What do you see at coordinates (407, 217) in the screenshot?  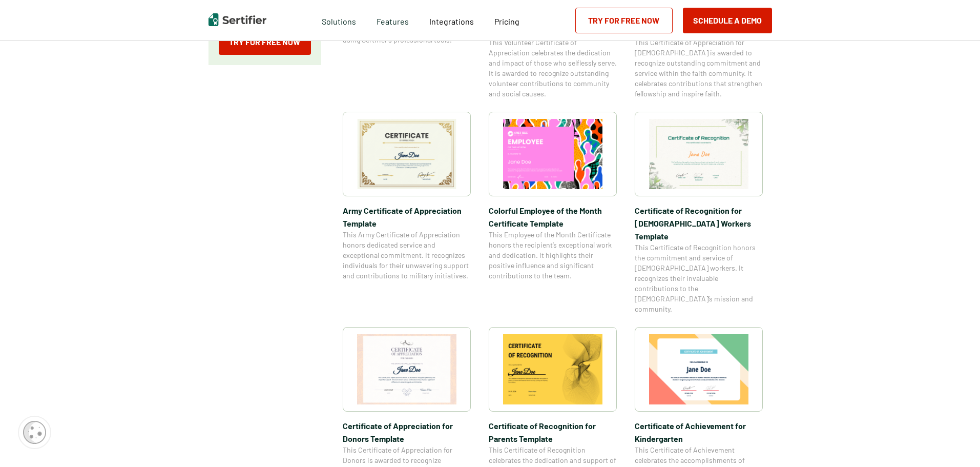 I see `span: Army Certificate of Appreciation​ Template` at bounding box center [407, 217].